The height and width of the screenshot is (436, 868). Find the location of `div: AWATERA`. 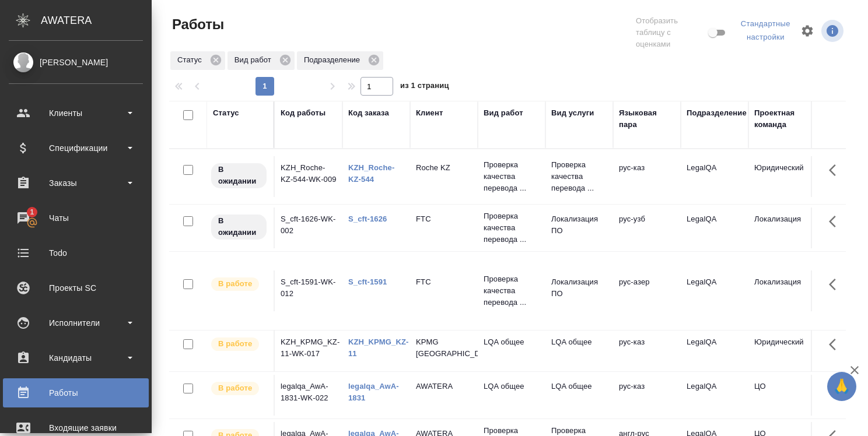

div: AWATERA is located at coordinates (96, 21).